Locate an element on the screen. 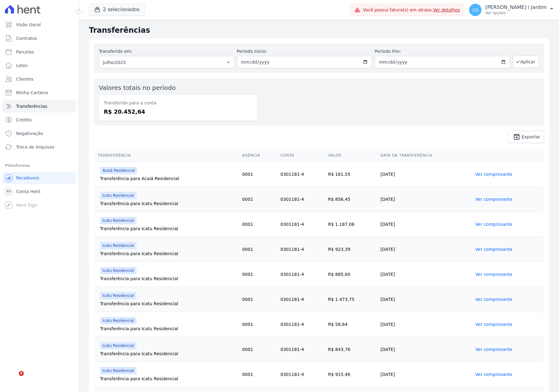  span: LG is located at coordinates (476, 10).